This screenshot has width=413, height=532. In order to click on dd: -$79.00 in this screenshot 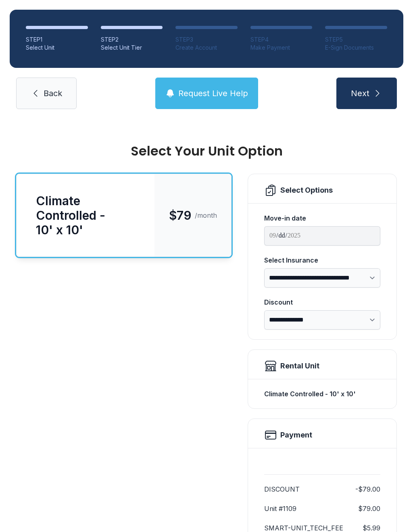, I will do `click(369, 489)`.